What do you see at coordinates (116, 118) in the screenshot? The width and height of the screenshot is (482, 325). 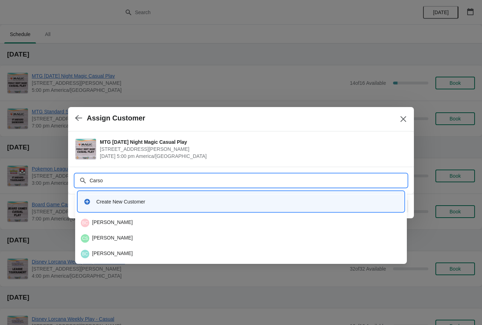 I see `h2: Assign Customer` at bounding box center [116, 118].